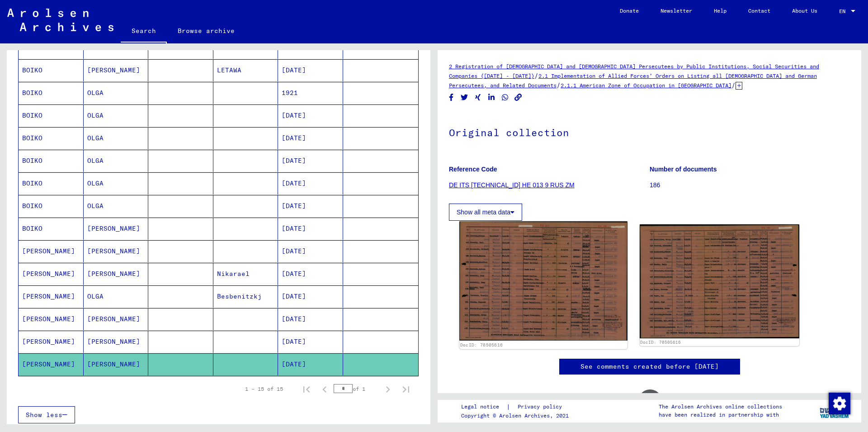  What do you see at coordinates (451, 97) in the screenshot?
I see `button: Share on Facebook` at bounding box center [451, 97].